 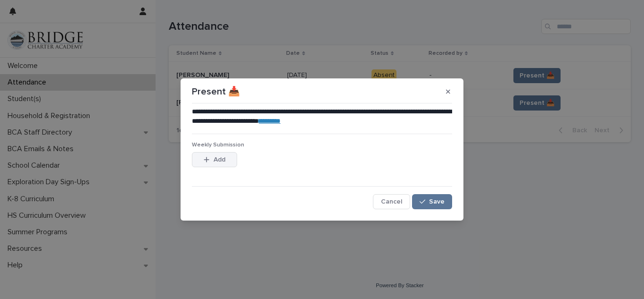 I want to click on p: Present 📥, so click(x=216, y=92).